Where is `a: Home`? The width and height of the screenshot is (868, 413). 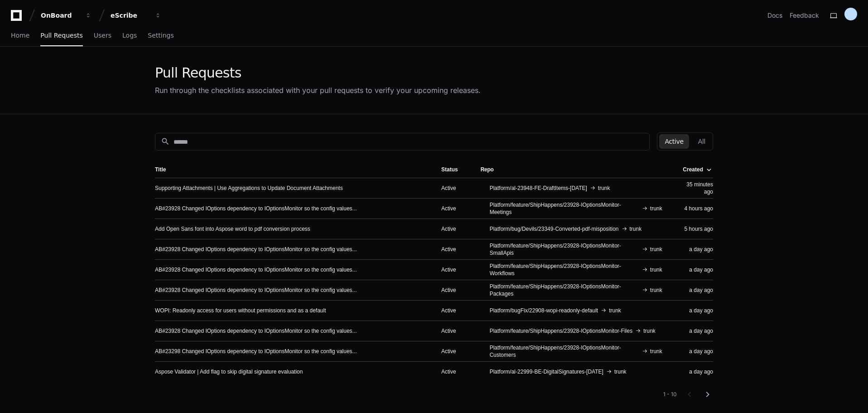 a: Home is located at coordinates (20, 36).